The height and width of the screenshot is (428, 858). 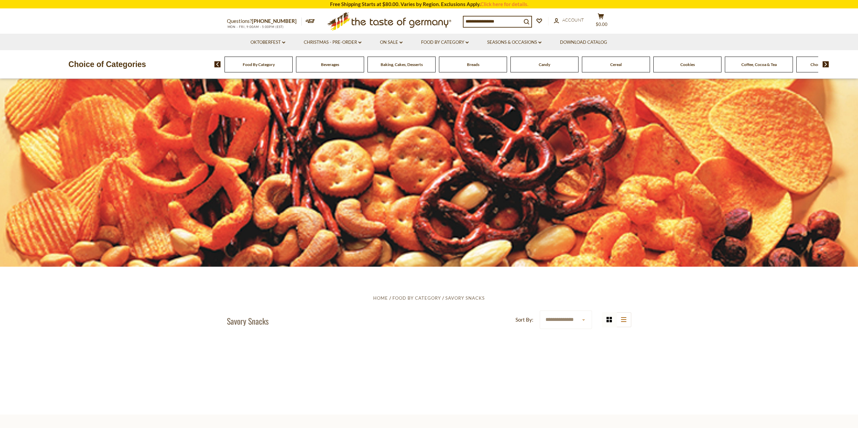 I want to click on span: Chocolate & Marzipan, so click(x=830, y=64).